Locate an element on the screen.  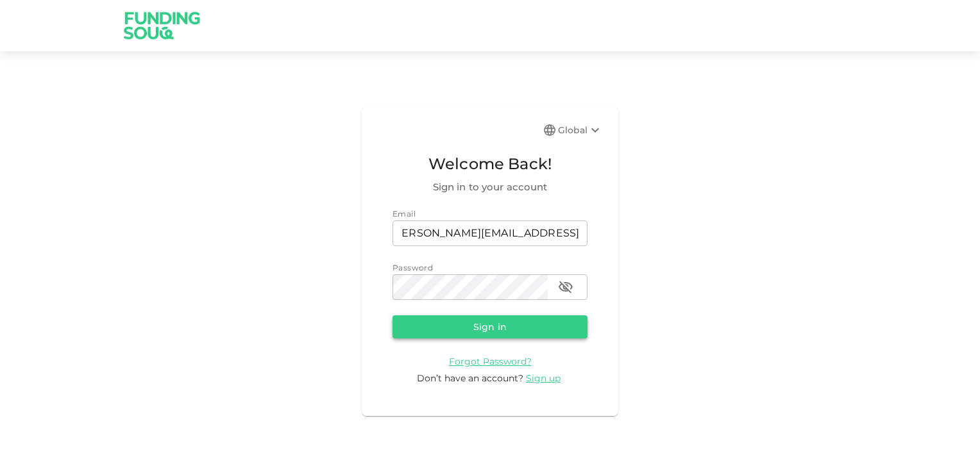
div: Global is located at coordinates (581, 130).